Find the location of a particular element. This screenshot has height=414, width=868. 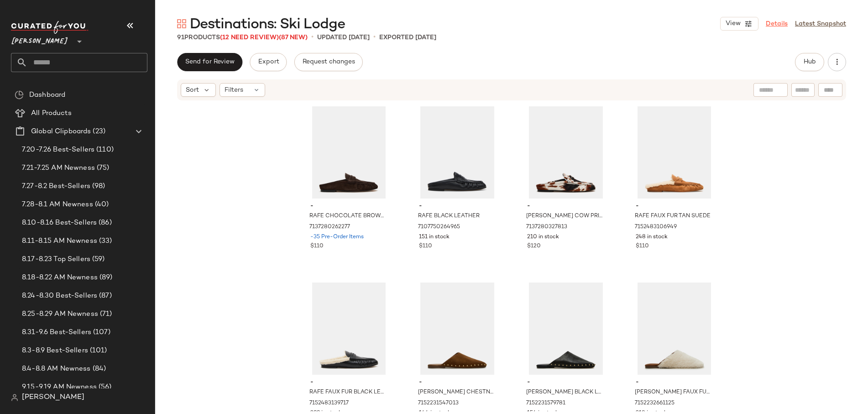

span: 91 is located at coordinates (181, 37).